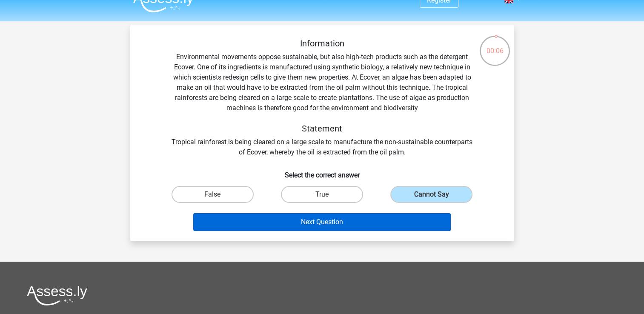  I want to click on div: 00:06, so click(494, 46).